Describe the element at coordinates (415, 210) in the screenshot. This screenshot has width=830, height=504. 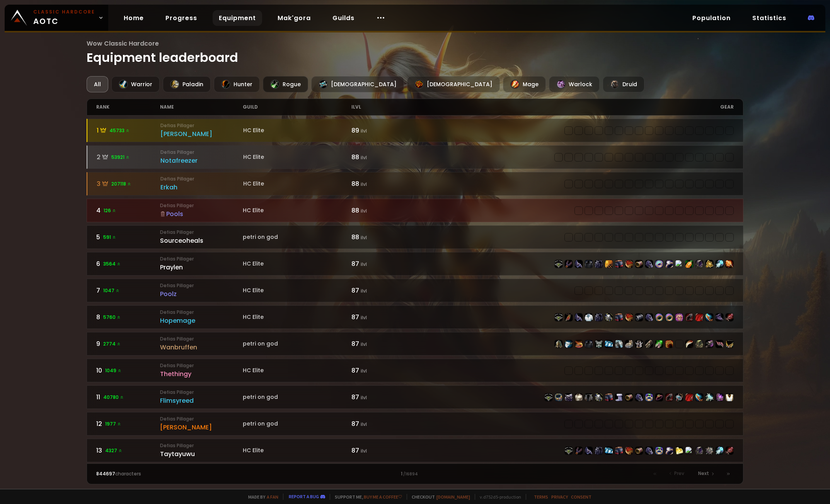
I see `a: 4126 Defias PillagerPoolsHC Elite88 ilvlitem-22506item-22943item-22507item-22504item-22510item-22...` at that location.